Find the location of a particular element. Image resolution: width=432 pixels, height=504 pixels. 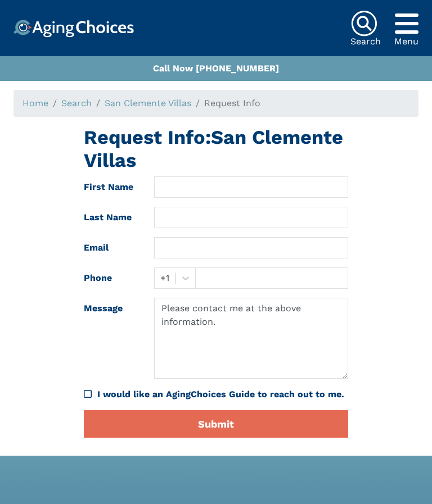

label: Last Name is located at coordinates (110, 217).